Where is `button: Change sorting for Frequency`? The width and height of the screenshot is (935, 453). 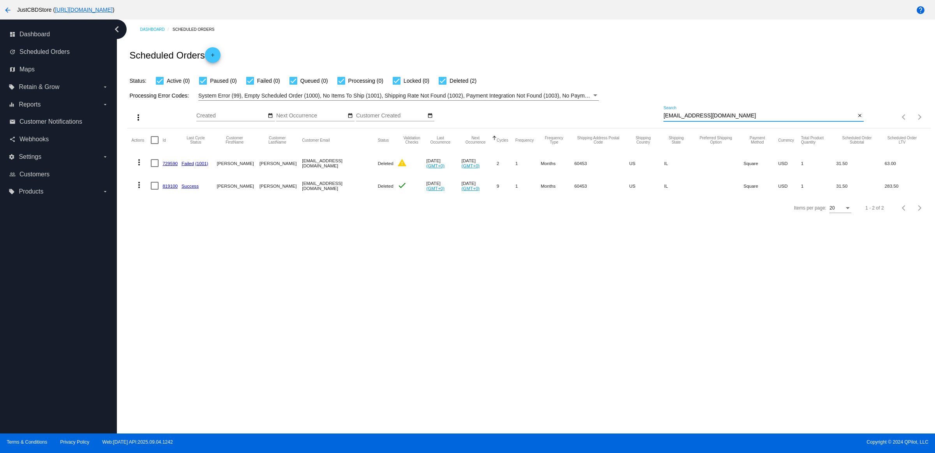
button: Change sorting for Frequency is located at coordinates (525, 140).